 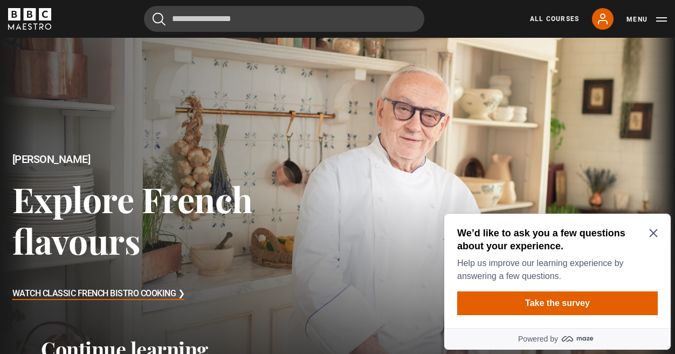 I want to click on a: Powered by maze, so click(x=118, y=129).